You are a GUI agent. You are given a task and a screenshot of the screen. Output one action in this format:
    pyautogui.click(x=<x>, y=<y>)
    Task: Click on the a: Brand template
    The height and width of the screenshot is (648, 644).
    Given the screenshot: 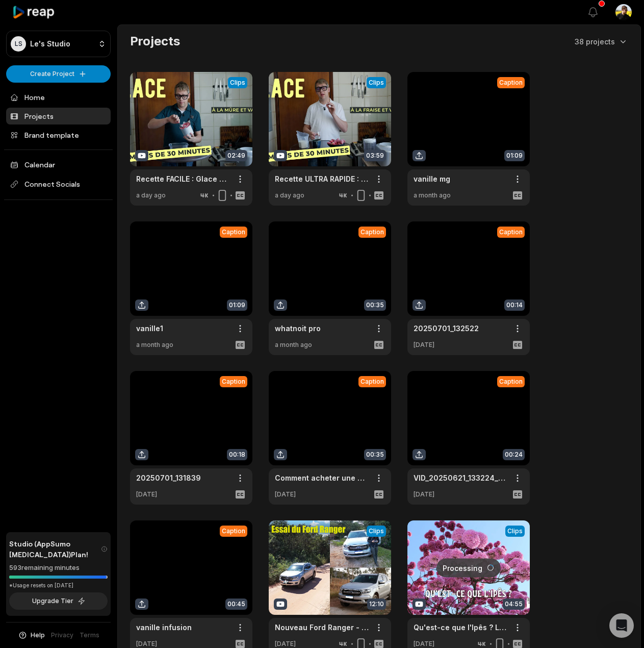 What is the action you would take?
    pyautogui.click(x=58, y=134)
    